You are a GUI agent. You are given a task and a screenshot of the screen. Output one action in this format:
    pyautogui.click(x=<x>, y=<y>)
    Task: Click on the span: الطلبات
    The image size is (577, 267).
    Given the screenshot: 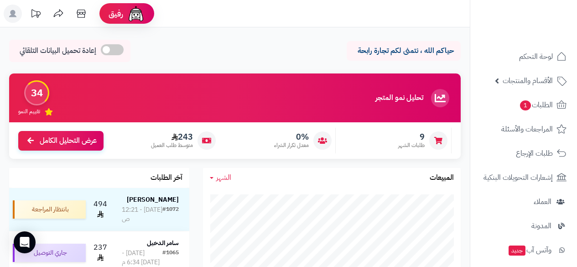 What is the action you would take?
    pyautogui.click(x=536, y=105)
    